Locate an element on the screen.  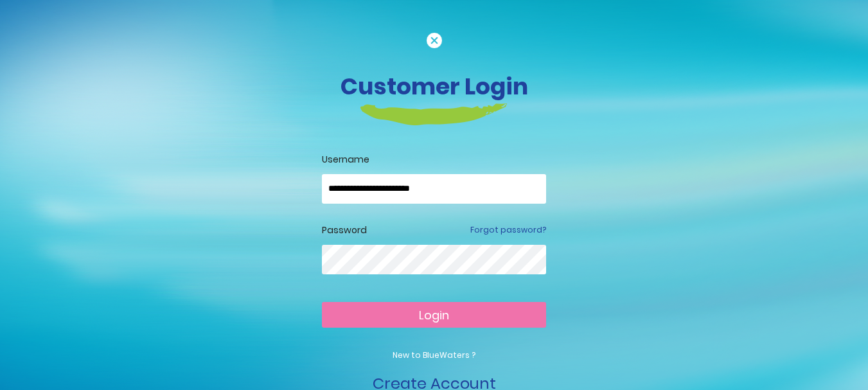
p: New to BlueWaters ? is located at coordinates (434, 355).